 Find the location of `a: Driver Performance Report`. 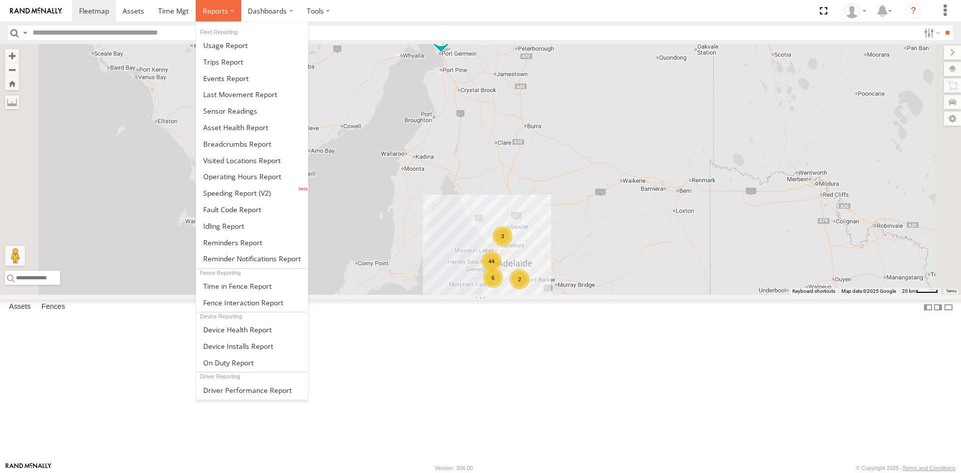

a: Driver Performance Report is located at coordinates (252, 390).